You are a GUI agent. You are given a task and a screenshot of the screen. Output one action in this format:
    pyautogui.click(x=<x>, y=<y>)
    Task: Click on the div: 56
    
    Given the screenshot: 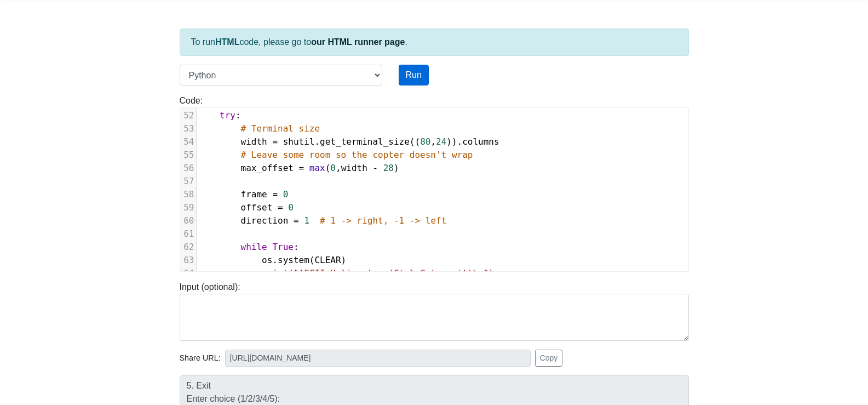 What is the action you would take?
    pyautogui.click(x=188, y=168)
    